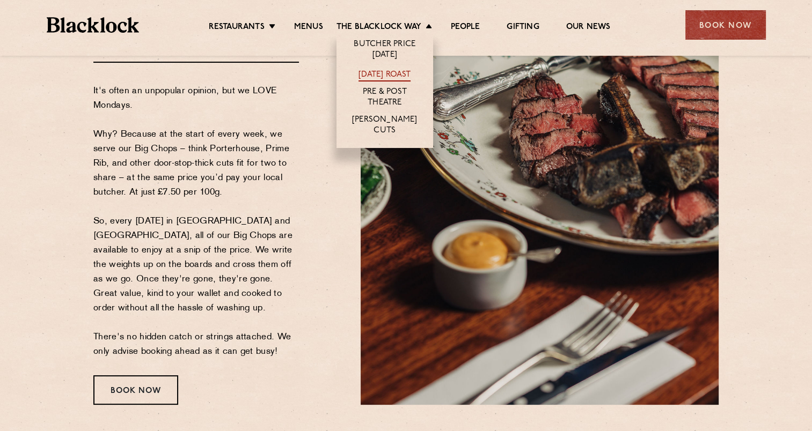  I want to click on a: Pre & Post Theatre, so click(385, 98).